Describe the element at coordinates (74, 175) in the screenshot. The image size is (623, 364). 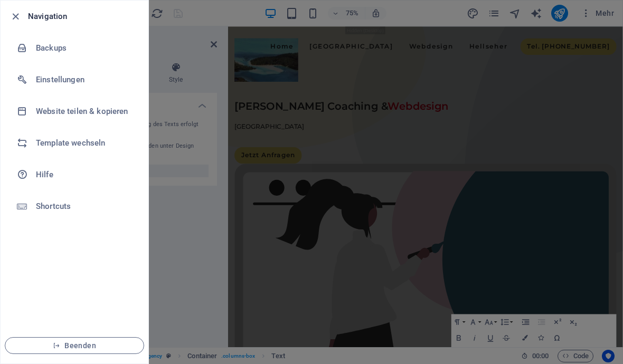
I see `a: Hilfe` at that location.